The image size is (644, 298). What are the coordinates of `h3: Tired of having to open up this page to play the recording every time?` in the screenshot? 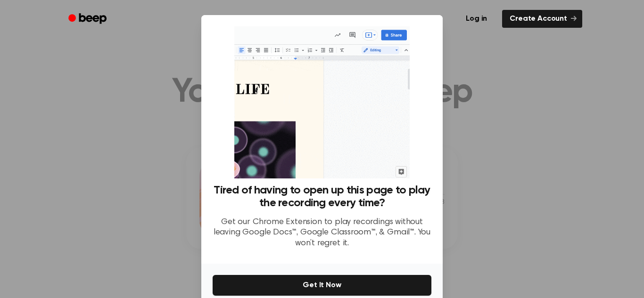 It's located at (322, 197).